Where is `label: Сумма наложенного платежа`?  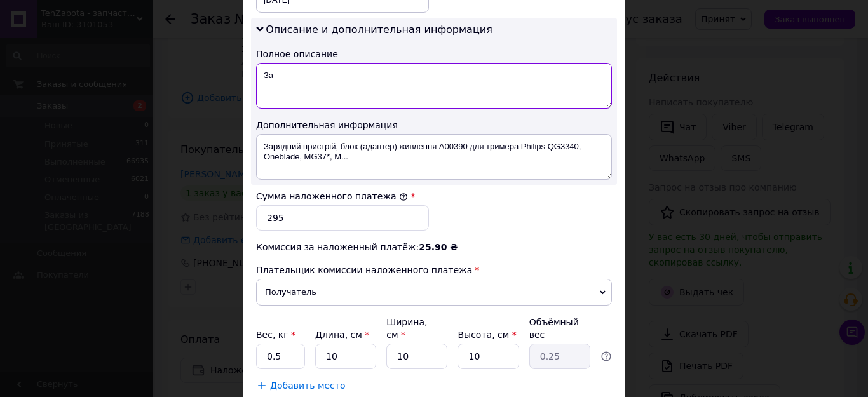
label: Сумма наложенного платежа is located at coordinates (332, 196).